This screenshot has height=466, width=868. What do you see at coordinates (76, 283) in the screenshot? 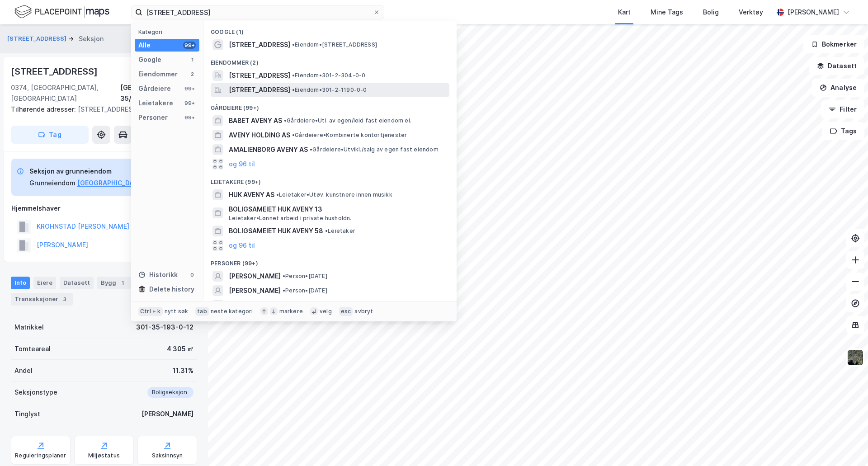
I see `div: Datasett` at bounding box center [76, 283].